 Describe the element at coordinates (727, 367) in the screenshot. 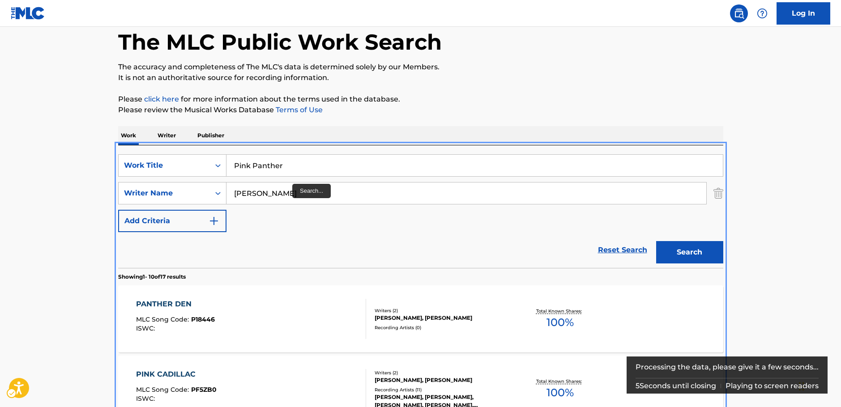

I see `div: Processing the data, please give it a few seconds...` at that location.